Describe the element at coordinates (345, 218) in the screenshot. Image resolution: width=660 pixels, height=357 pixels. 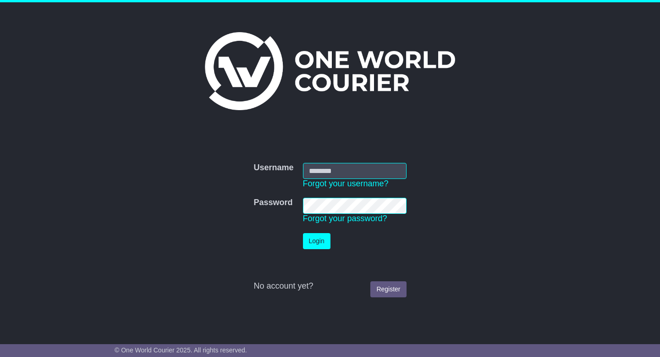
I see `a: Forgot your password?` at that location.